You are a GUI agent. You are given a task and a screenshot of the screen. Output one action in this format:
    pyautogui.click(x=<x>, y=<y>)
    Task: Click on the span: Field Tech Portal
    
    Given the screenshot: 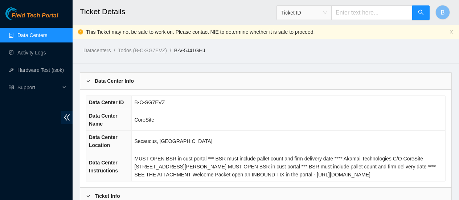 What is the action you would take?
    pyautogui.click(x=35, y=16)
    